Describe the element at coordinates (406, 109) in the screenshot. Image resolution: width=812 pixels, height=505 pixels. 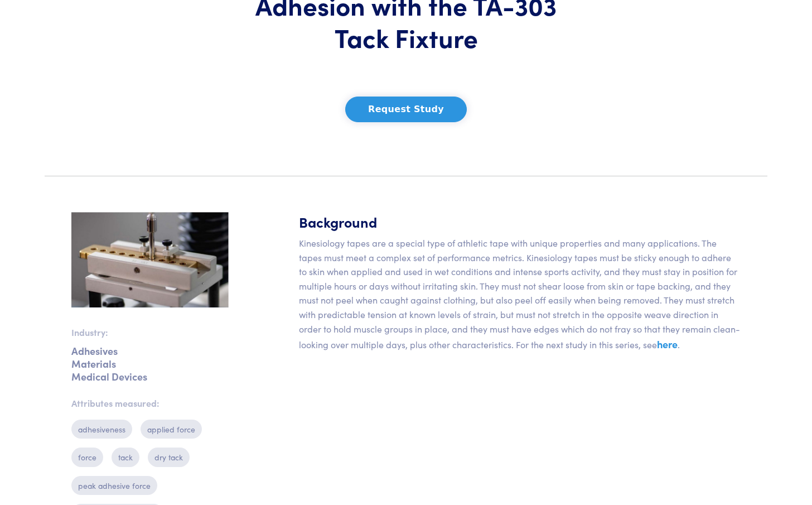
I see `button: Request Study` at that location.